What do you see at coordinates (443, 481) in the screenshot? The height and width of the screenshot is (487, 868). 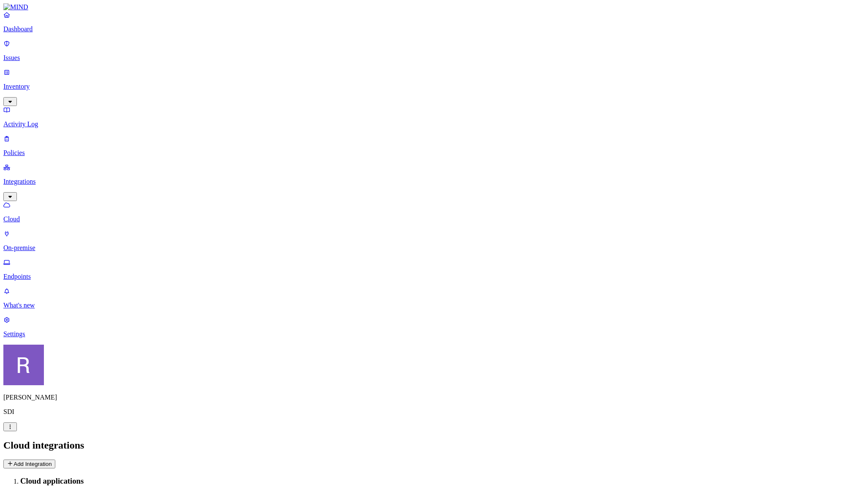 I see `h3: Cloud applications` at bounding box center [443, 481].